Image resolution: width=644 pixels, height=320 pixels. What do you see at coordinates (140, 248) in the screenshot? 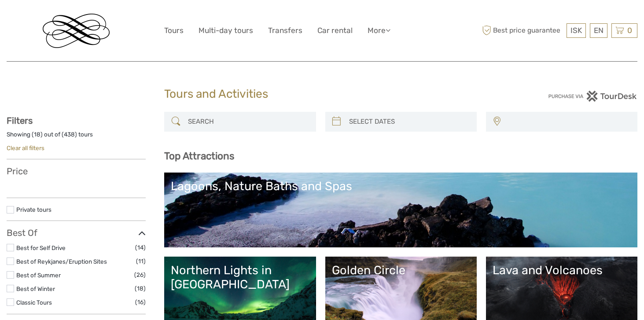
I see `span: (14)` at bounding box center [140, 248].